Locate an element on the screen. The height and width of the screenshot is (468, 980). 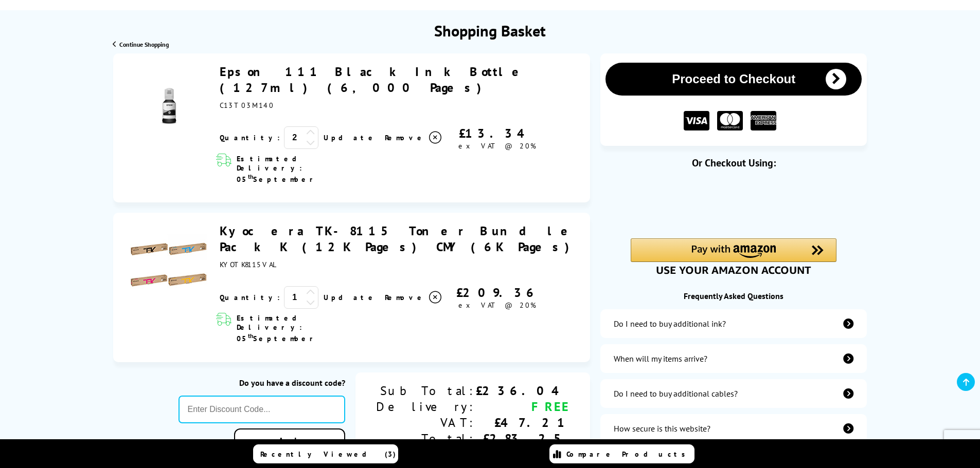
img: MASTER CARD is located at coordinates (730, 120).